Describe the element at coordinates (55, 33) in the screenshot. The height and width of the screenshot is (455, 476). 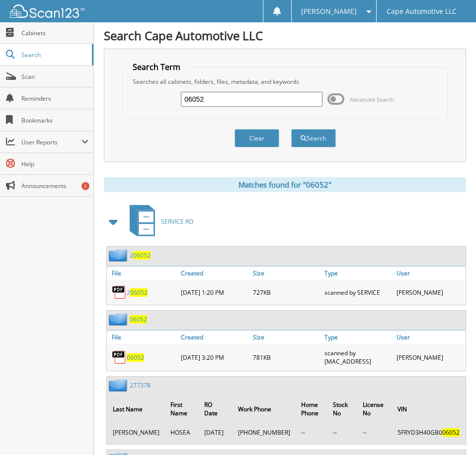
I see `span: Cabinets` at that location.